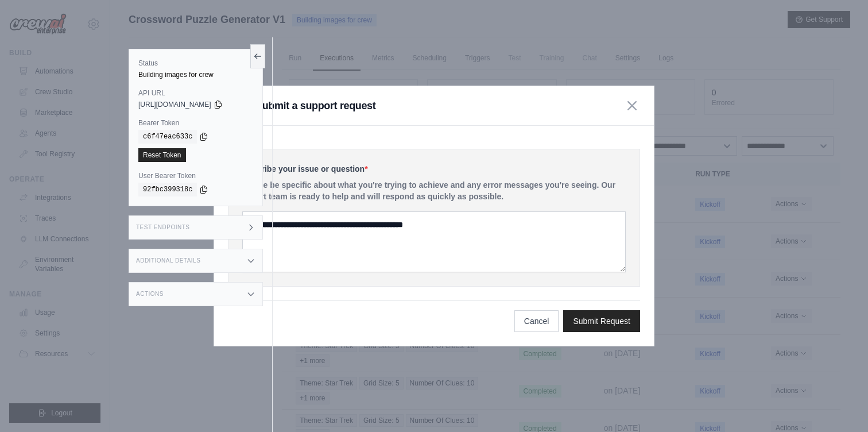  What do you see at coordinates (434, 191) in the screenshot?
I see `p: Please be specific about what you're trying to achieve and any error messages you're seeing. Our ...` at bounding box center [434, 191].